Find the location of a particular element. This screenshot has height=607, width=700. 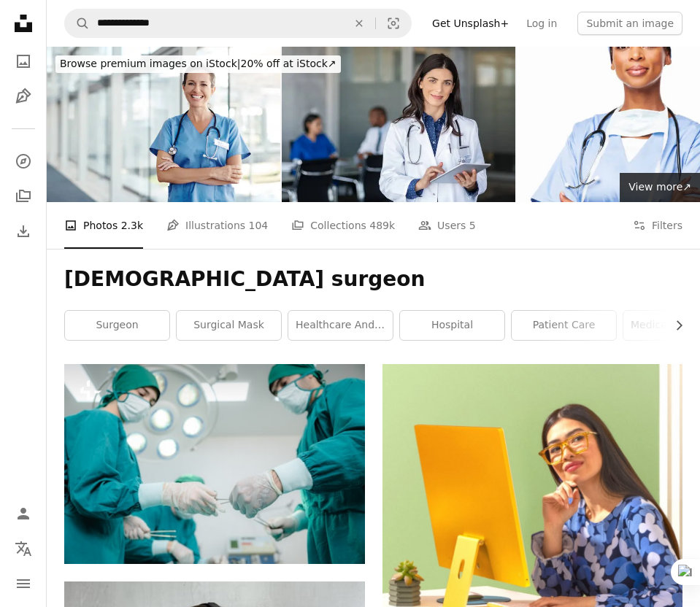

form: Find visuals sitewide is located at coordinates (238, 23).